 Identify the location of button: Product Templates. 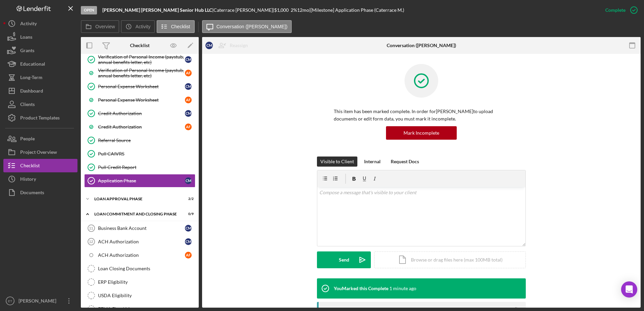
(40, 118).